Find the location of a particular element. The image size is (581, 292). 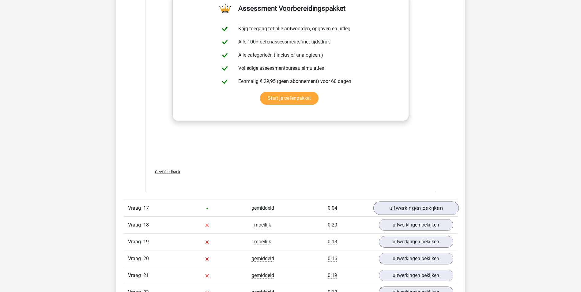

a: Start je oefenpakket is located at coordinates (289, 98).